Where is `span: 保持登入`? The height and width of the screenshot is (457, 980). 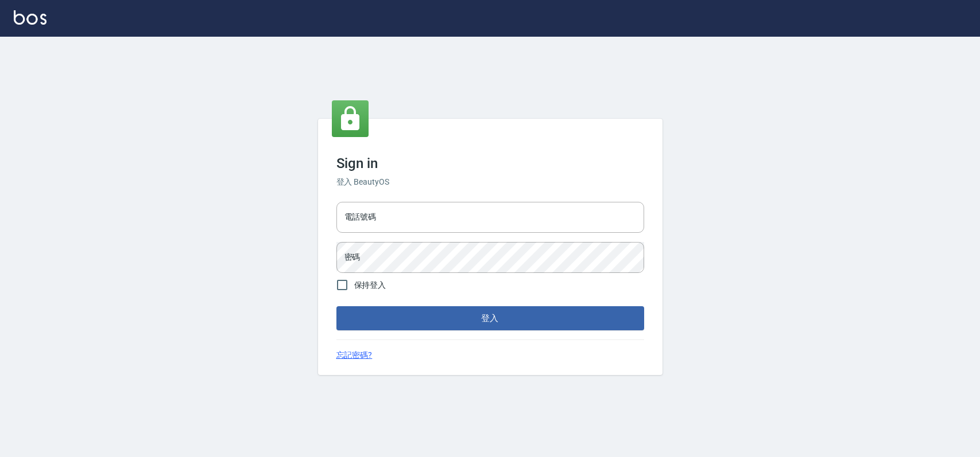
span: 保持登入 is located at coordinates (371, 285).